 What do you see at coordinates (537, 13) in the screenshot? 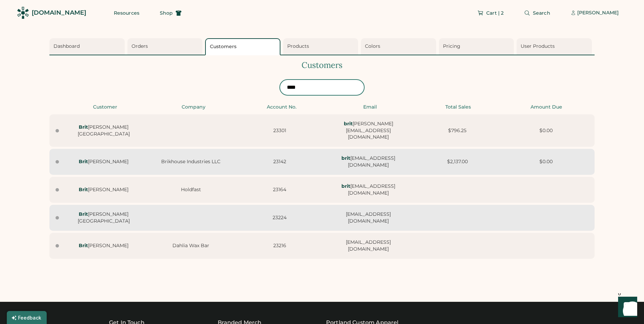
I see `button: Search` at bounding box center [537, 13].